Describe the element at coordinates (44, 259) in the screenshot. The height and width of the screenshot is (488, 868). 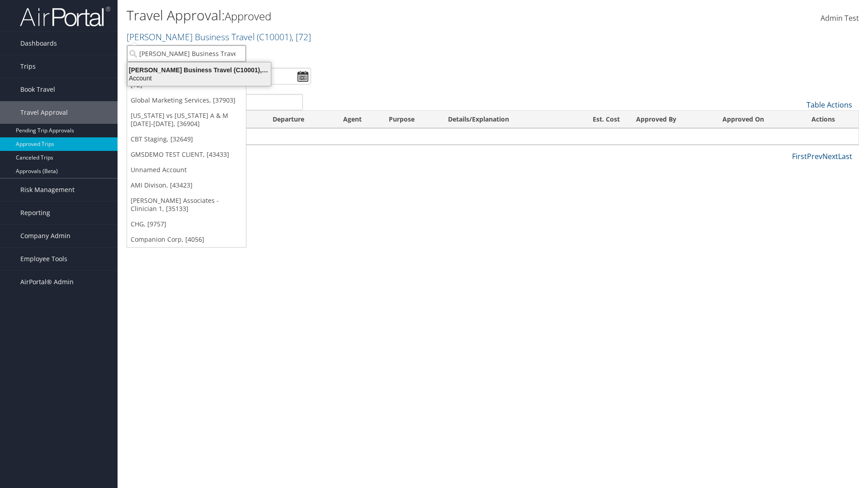
I see `span: Employee Tools` at that location.